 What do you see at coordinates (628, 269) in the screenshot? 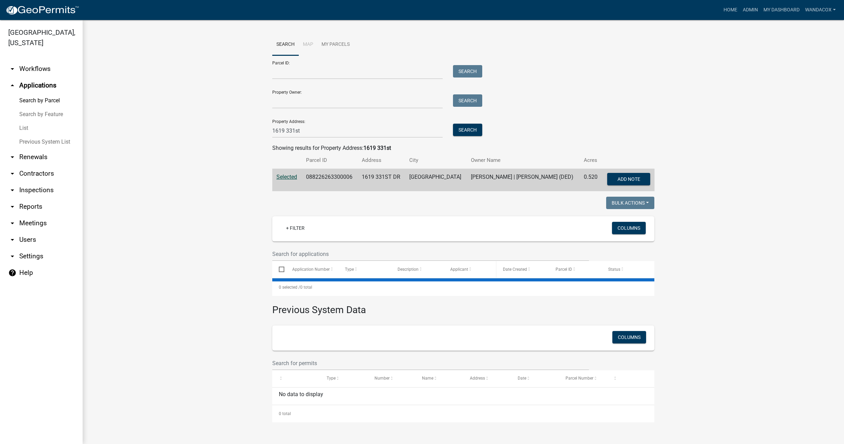
I see `datatable-header-cell: Status` at bounding box center [628, 269].